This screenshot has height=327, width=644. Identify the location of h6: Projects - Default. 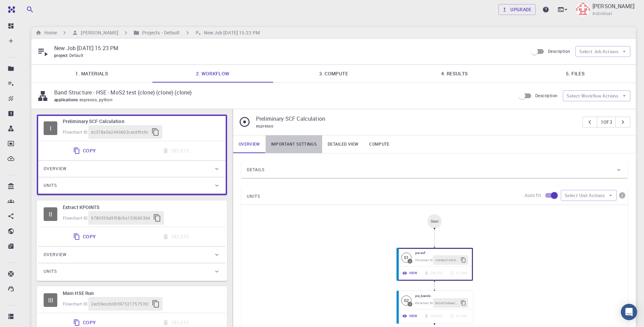
(160, 33).